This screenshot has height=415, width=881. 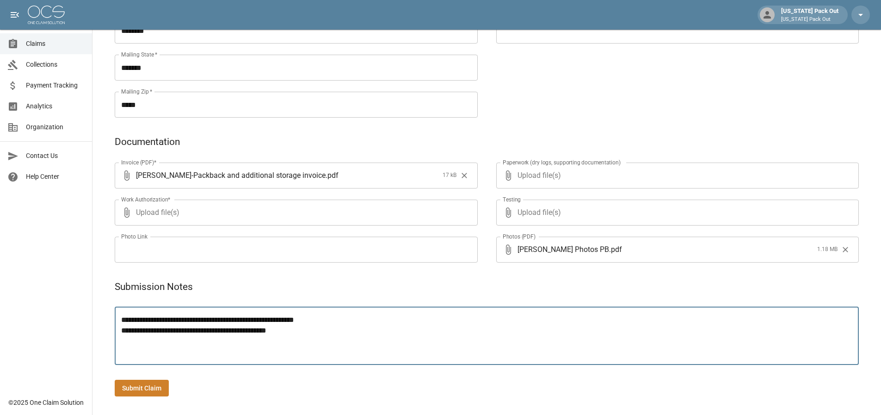 I want to click on button: Submit Claim, so click(x=142, y=388).